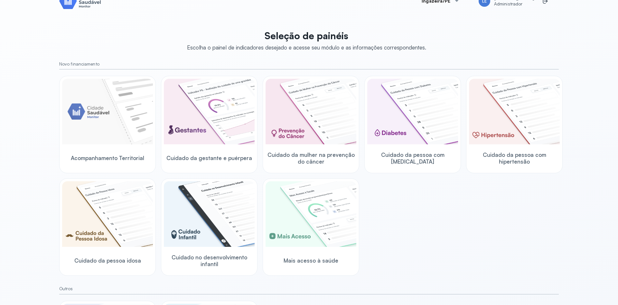  What do you see at coordinates (107, 214) in the screenshot?
I see `img: elderly.png` at bounding box center [107, 214].